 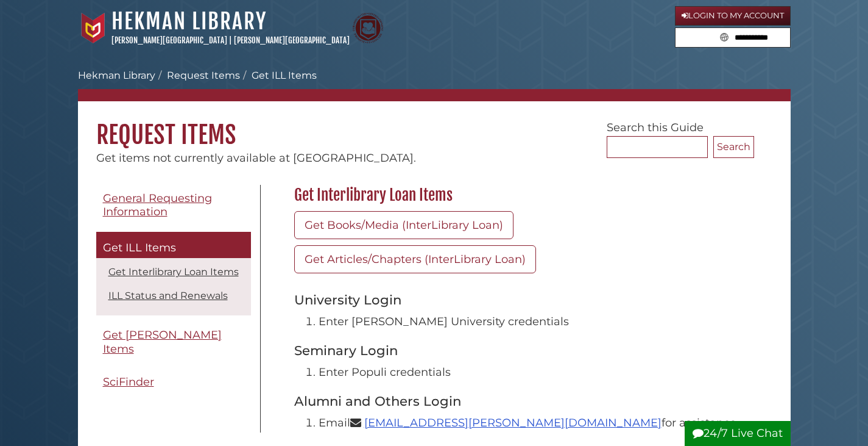 What do you see at coordinates (173, 293) in the screenshot?
I see `div: Guide Pages` at bounding box center [173, 293].